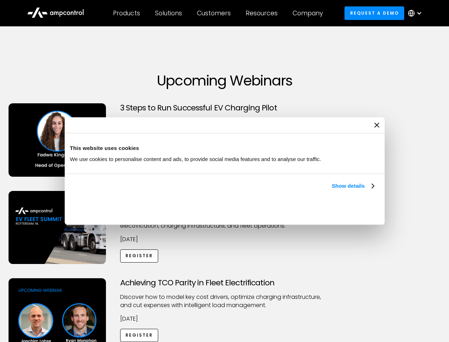 This screenshot has height=342, width=449. Describe the element at coordinates (214, 13) in the screenshot. I see `div: Customers` at that location.